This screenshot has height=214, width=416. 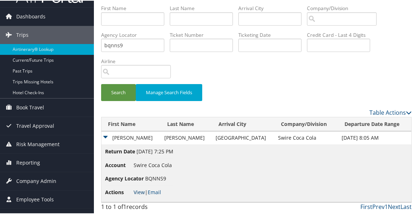 I want to click on a: Next, so click(x=394, y=206).